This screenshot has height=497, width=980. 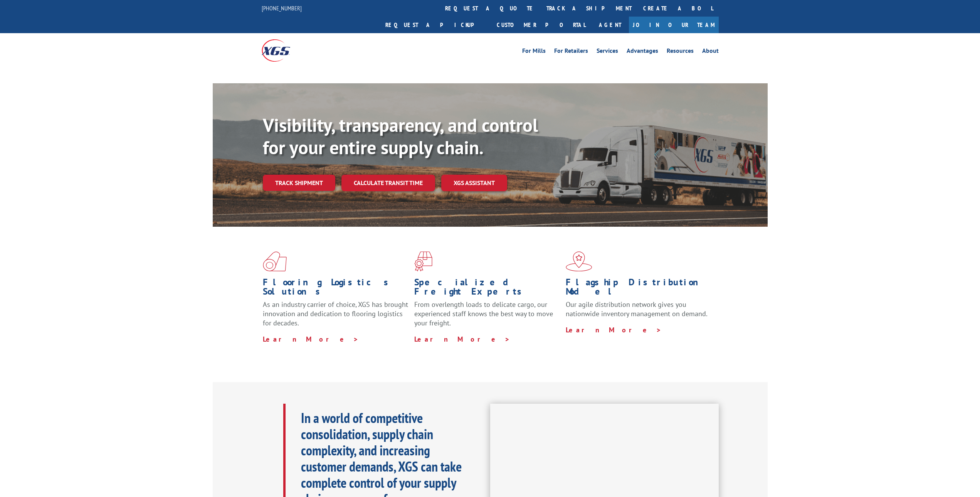 What do you see at coordinates (423, 262) in the screenshot?
I see `img: xgs-icon-focused-on-flooring-red` at bounding box center [423, 262].